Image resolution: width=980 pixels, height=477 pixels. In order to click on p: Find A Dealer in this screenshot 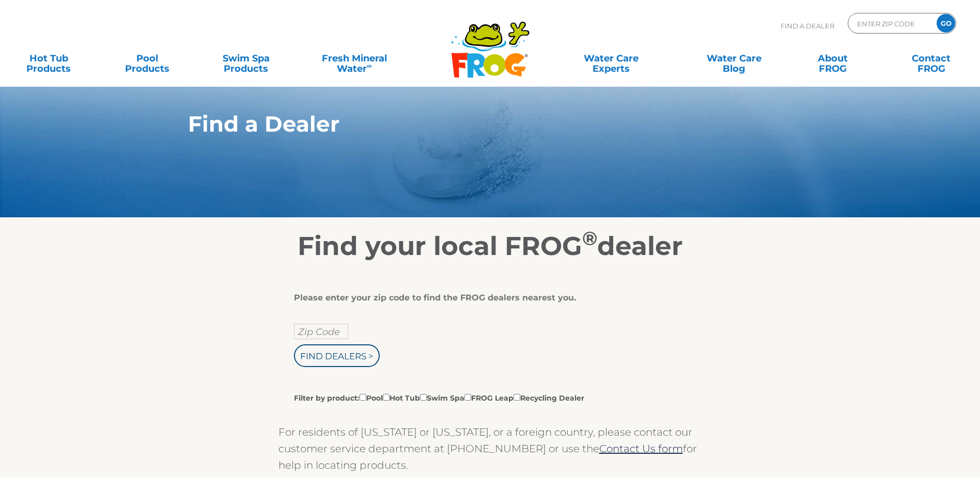, I will do `click(807, 26)`.